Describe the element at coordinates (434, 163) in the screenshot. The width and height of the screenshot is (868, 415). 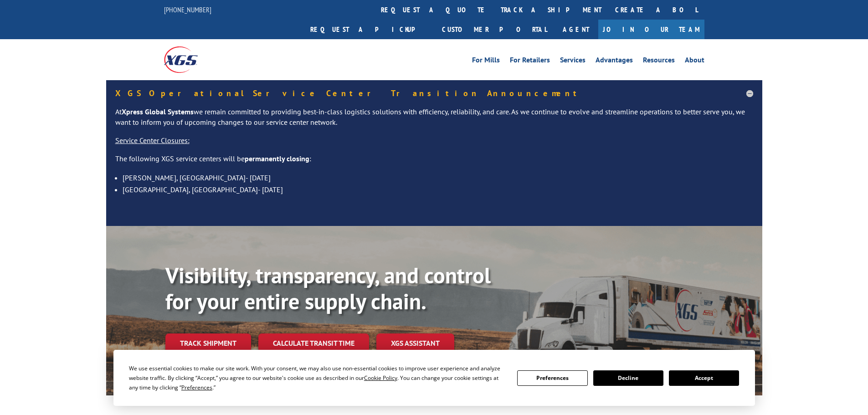
I see `p: The following XGS service centers will be :` at that location.